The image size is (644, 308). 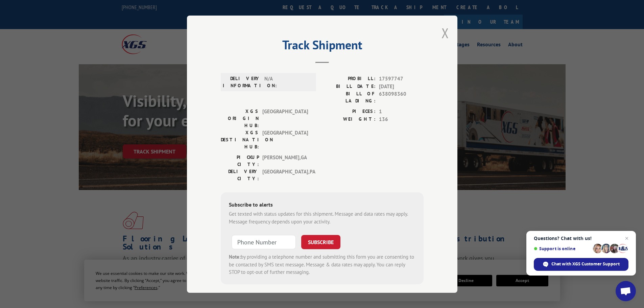 What do you see at coordinates (240, 175) in the screenshot?
I see `label: DELIVERY CITY:` at bounding box center [240, 175].